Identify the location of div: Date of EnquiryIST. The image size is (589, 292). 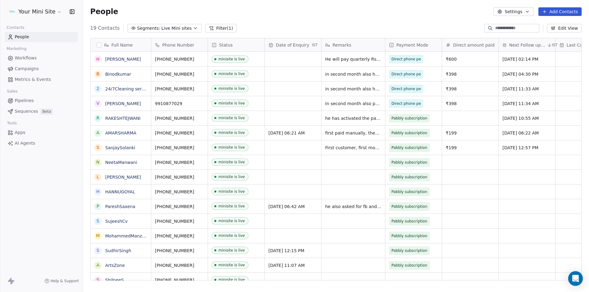
(293, 45).